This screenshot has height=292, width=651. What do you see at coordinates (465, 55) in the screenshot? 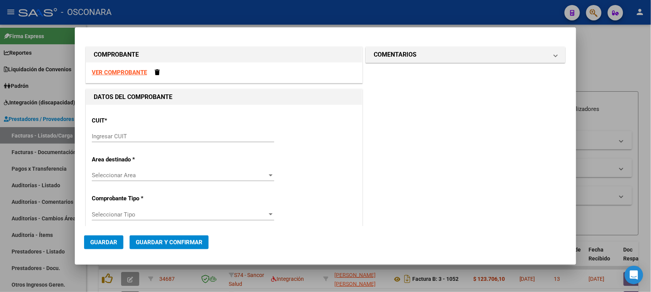
I see `mat-expansion-panel-header: COMENTARIOS` at bounding box center [465, 55].